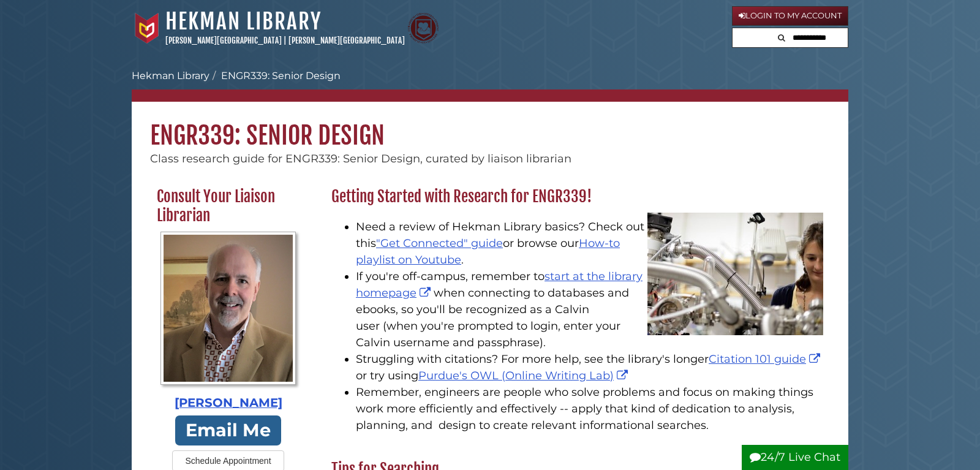 This screenshot has height=470, width=980. Describe the element at coordinates (589, 243) in the screenshot. I see `li: Need a review of Hekman Library basics? Check out this or browse our .` at that location.